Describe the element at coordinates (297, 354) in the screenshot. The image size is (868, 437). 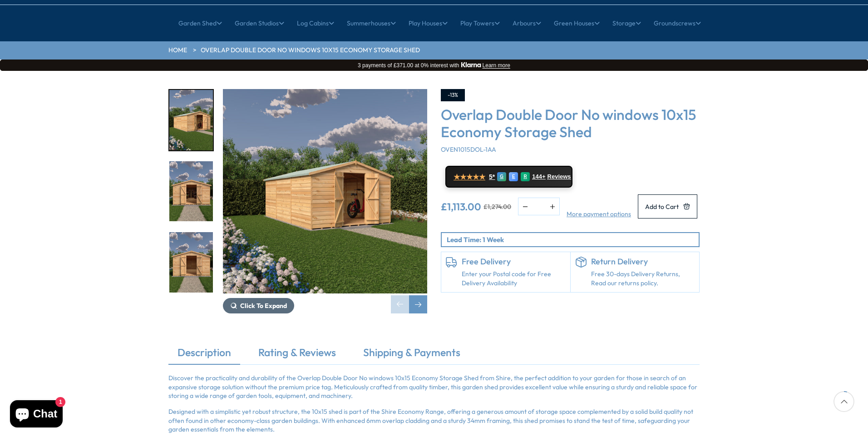
I see `a: Rating & Reviews` at that location.